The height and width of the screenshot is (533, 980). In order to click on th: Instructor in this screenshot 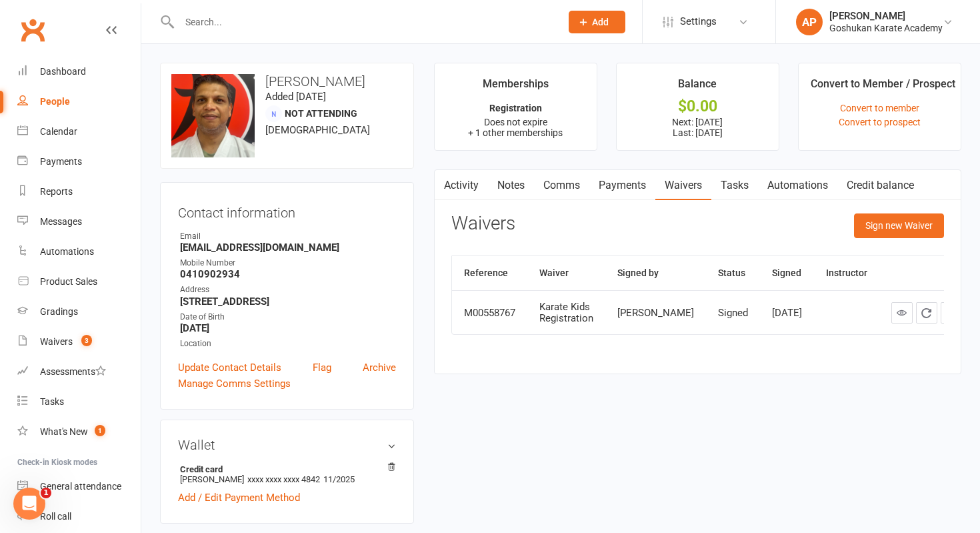, I will do `click(847, 273)`.